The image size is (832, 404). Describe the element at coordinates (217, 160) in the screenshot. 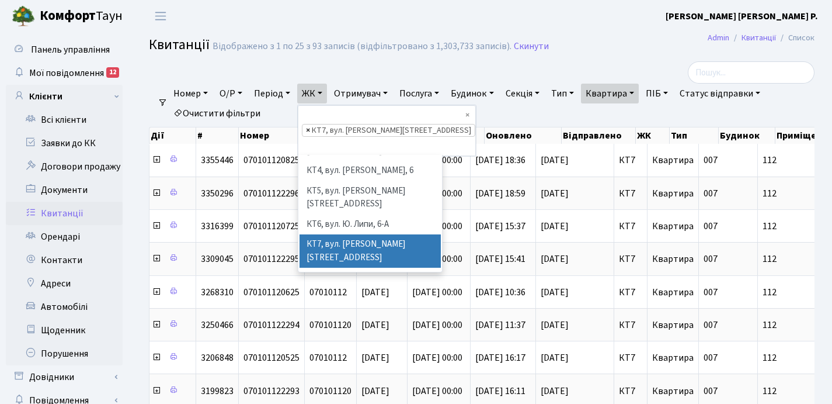

I see `span: 3355446` at that location.